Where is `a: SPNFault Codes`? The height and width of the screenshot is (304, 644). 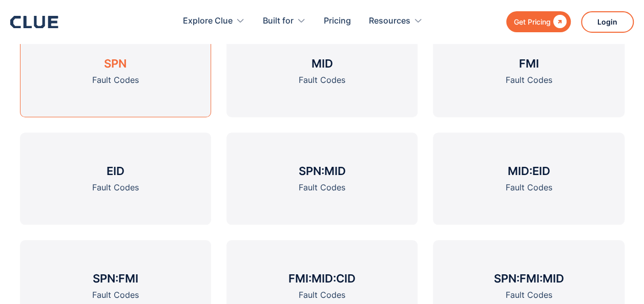
a: SPNFault Codes is located at coordinates (115, 71).